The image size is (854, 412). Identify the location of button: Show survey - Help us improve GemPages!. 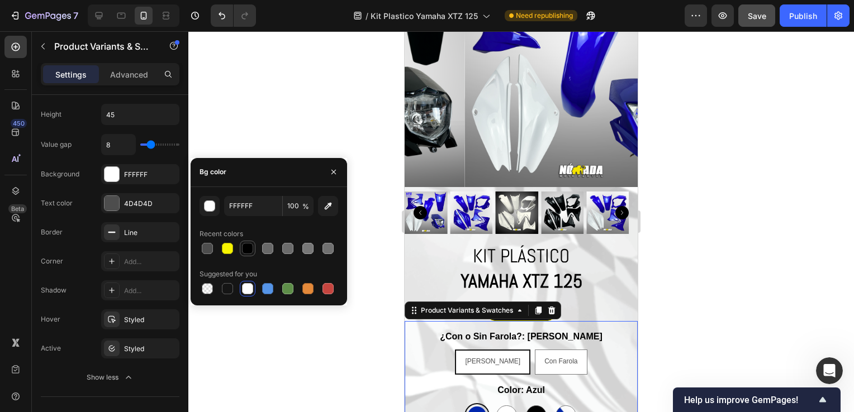
(757, 400).